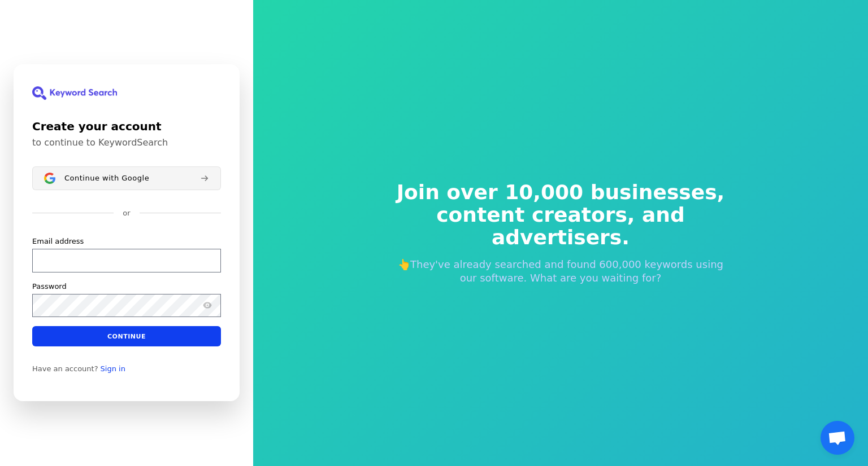 The image size is (868, 466). What do you see at coordinates (106, 178) in the screenshot?
I see `span: Continue with Google` at bounding box center [106, 178].